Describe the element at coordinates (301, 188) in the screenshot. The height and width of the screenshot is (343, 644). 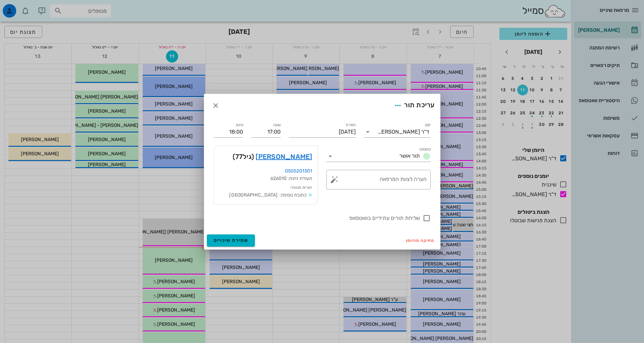
I see `small: הערות מטופל:` at that location.